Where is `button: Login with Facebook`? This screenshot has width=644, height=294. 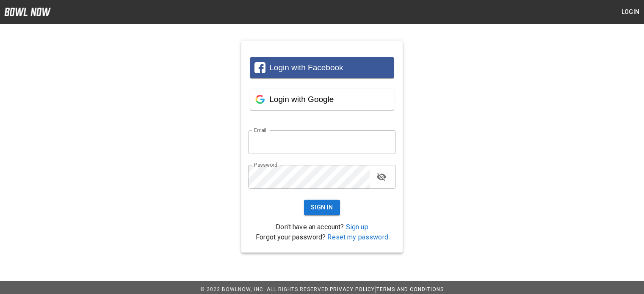
button: Login with Facebook is located at coordinates (322, 67).